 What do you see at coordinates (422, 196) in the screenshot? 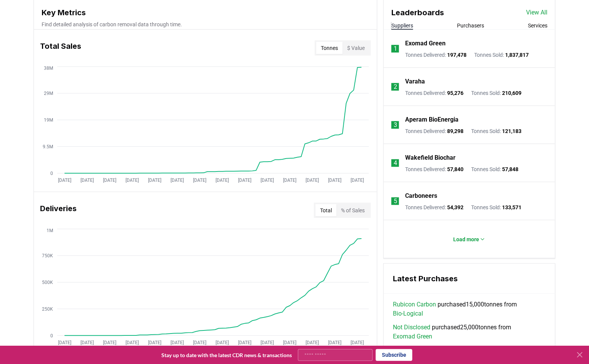
I see `p: Carboneers` at bounding box center [422, 196].